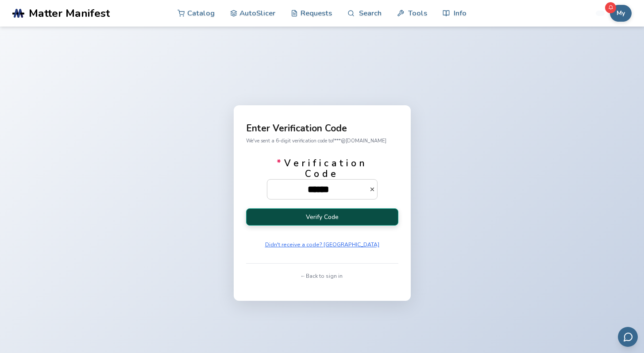 This screenshot has width=644, height=353. Describe the element at coordinates (69, 13) in the screenshot. I see `span: Matter Manifest` at that location.